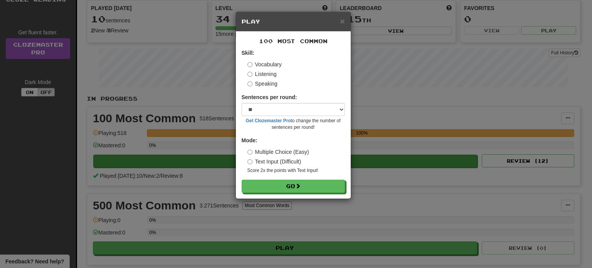 The height and width of the screenshot is (268, 592). I want to click on input: Listening, so click(250, 74).